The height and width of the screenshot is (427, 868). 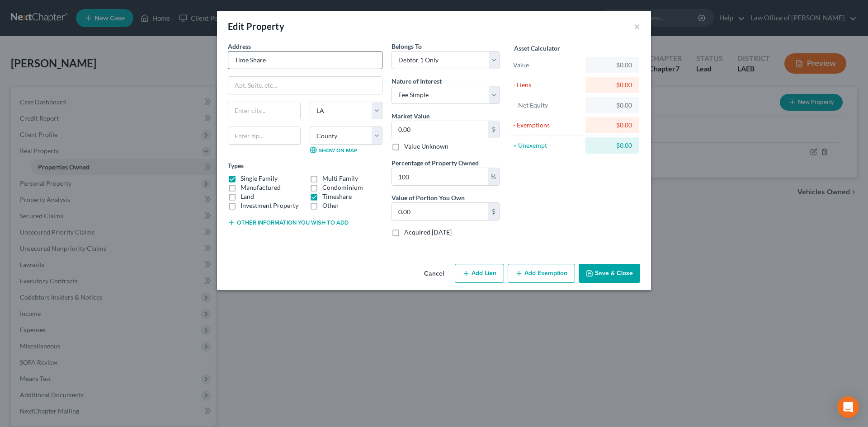 What do you see at coordinates (541, 273) in the screenshot?
I see `button: Add Exemption` at bounding box center [541, 273].